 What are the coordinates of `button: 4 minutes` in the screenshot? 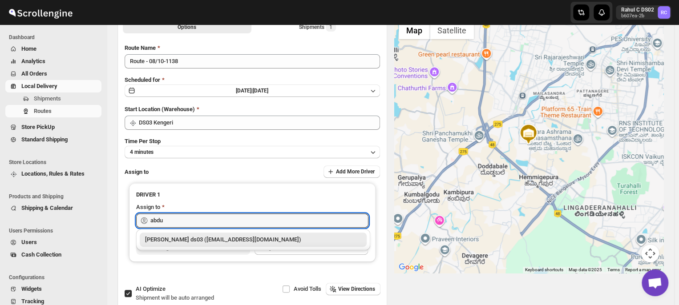 It's located at (252, 152).